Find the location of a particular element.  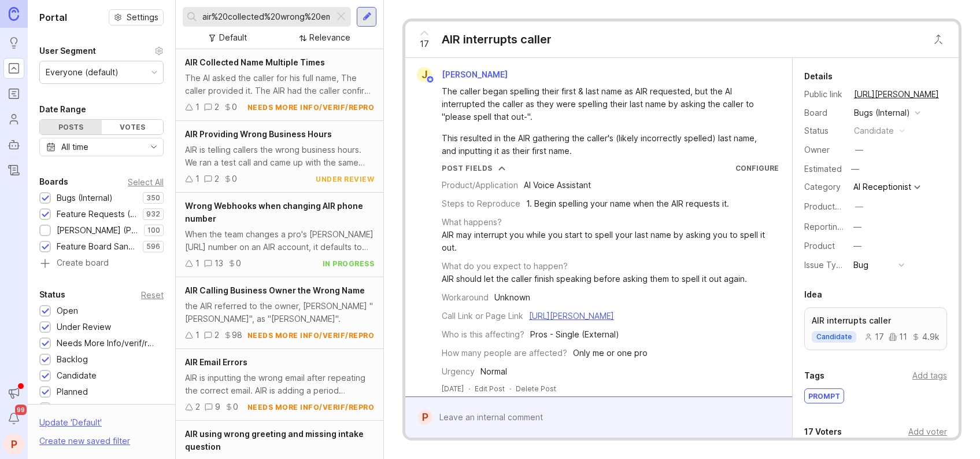

div: AI Receptionist is located at coordinates (882, 187).